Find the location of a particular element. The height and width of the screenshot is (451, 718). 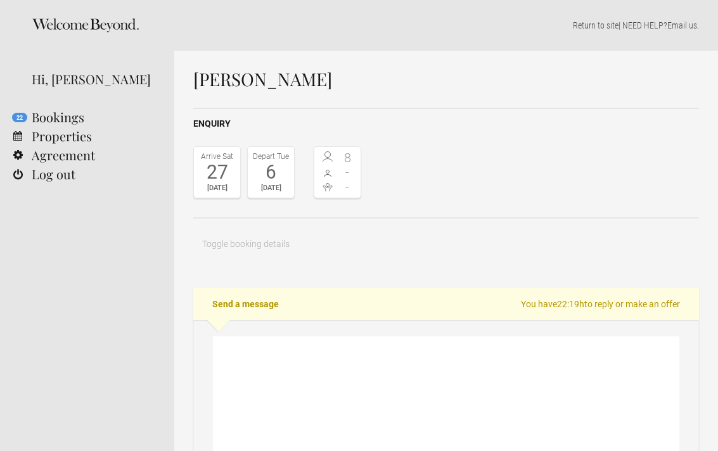

div: 6 is located at coordinates (271, 172).